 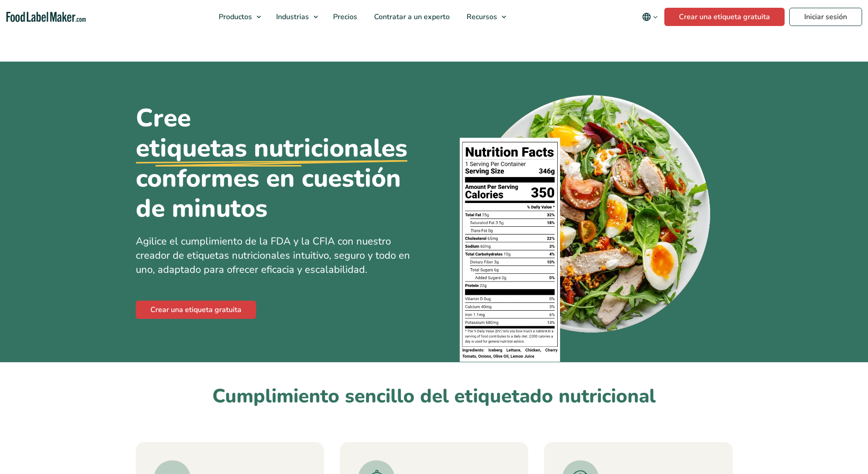 What do you see at coordinates (481, 17) in the screenshot?
I see `span: Recursos` at bounding box center [481, 17].